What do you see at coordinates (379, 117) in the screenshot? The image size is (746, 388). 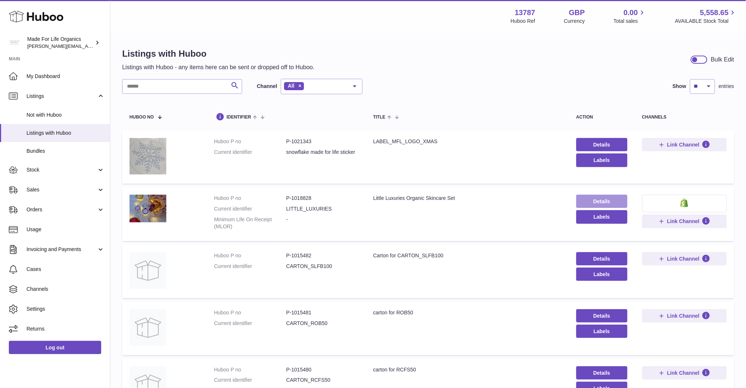 I see `span: title` at bounding box center [379, 117].